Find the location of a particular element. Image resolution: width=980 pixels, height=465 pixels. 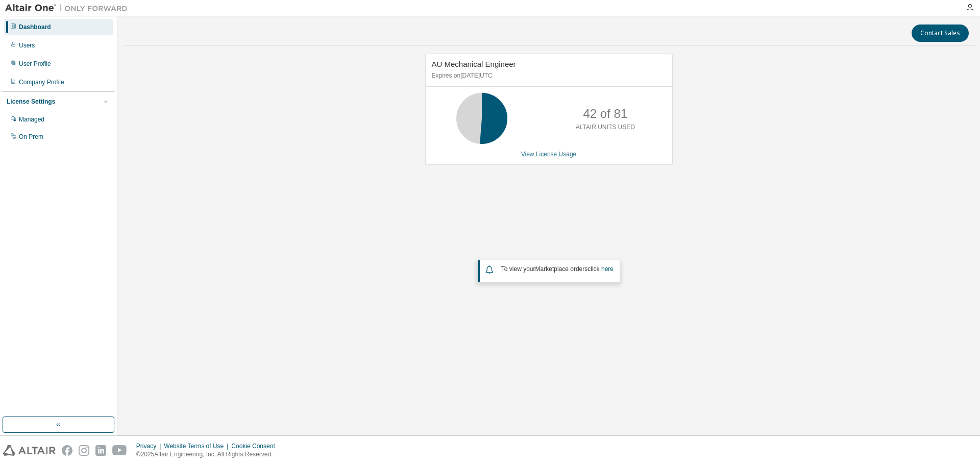

div: Users is located at coordinates (26, 45).